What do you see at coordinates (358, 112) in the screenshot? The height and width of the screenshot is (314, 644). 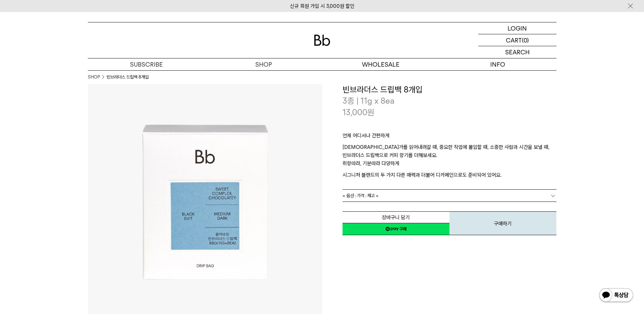 I see `p: 13,000` at bounding box center [358, 112].